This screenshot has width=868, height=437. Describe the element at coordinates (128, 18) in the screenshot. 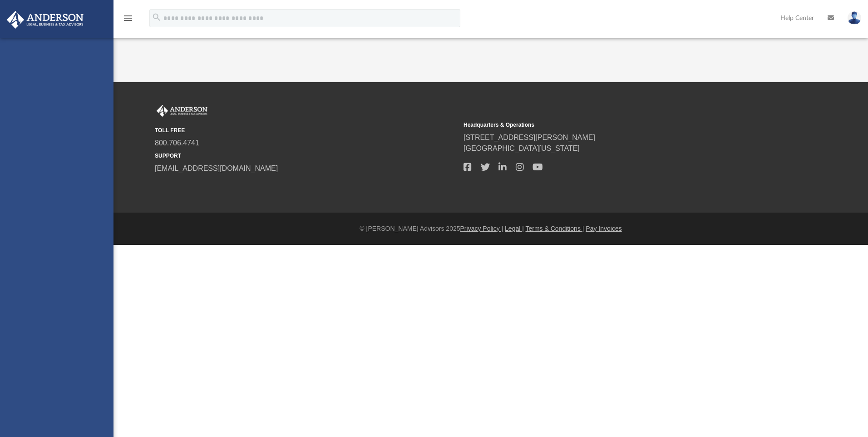

I see `i: menu` at that location.